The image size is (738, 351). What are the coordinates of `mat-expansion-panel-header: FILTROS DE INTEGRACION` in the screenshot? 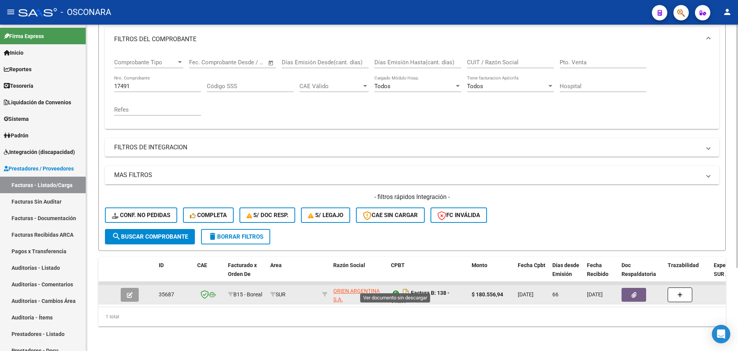 It's located at (412, 147).